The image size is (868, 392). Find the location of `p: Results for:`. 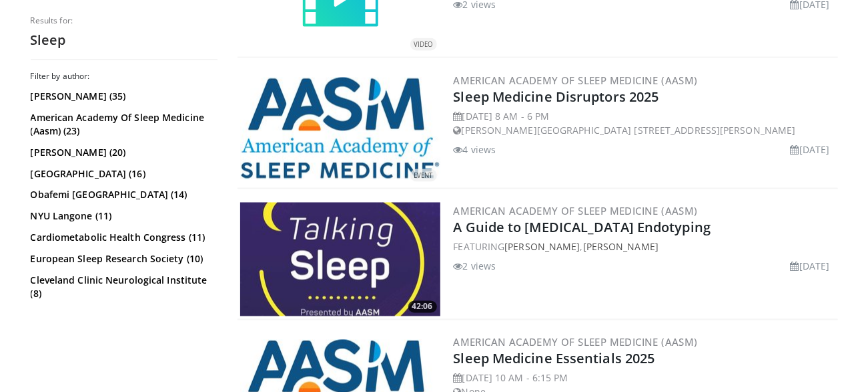

p: Results for: is located at coordinates (124, 21).